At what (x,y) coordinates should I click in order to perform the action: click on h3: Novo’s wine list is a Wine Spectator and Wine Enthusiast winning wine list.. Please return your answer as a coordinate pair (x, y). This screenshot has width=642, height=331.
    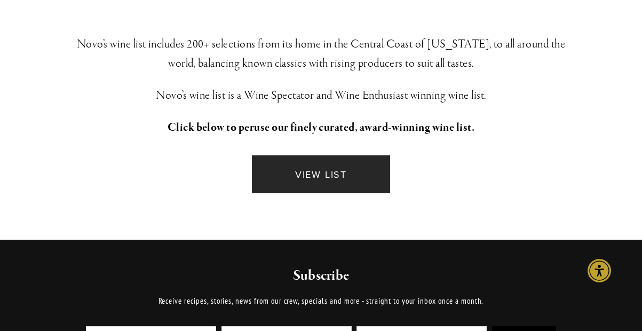
    Looking at the image, I should click on (321, 95).